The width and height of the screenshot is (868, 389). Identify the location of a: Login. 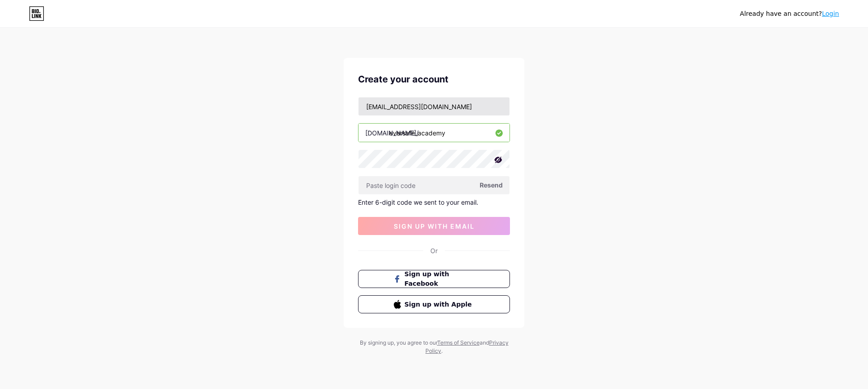
(831, 13).